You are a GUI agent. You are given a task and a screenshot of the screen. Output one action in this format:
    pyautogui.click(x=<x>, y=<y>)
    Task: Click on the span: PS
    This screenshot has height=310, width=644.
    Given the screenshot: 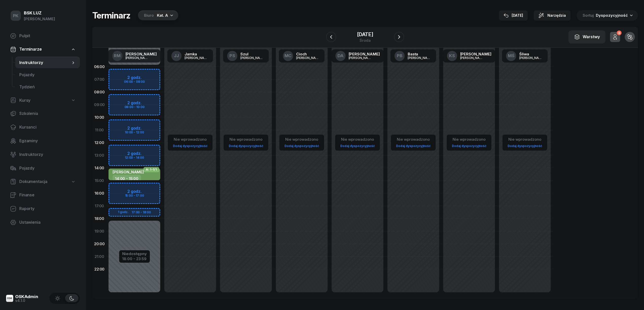 What is the action you would take?
    pyautogui.click(x=232, y=56)
    